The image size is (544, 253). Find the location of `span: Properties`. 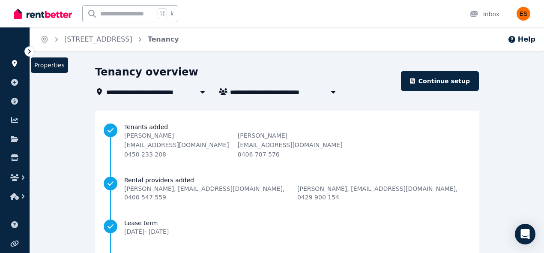

span: Properties is located at coordinates (49, 65).